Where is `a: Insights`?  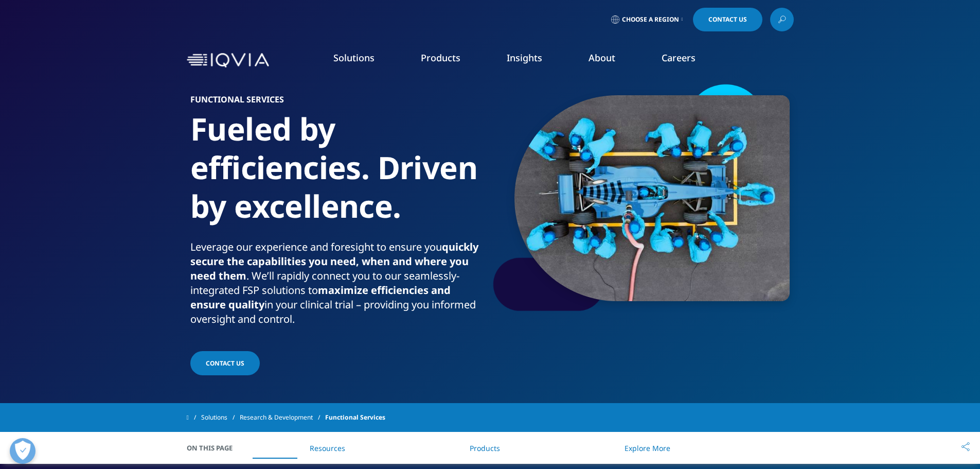 a: Insights is located at coordinates (524, 58).